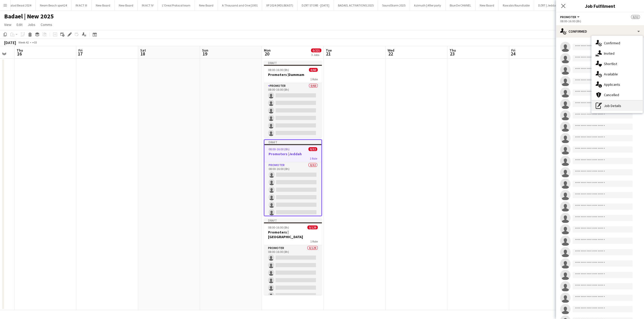  I want to click on button: XP 2024 (MDLBEAST), so click(280, 5).